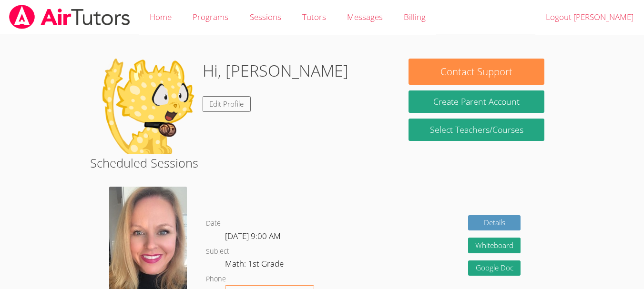  I want to click on span: Messages, so click(364, 16).